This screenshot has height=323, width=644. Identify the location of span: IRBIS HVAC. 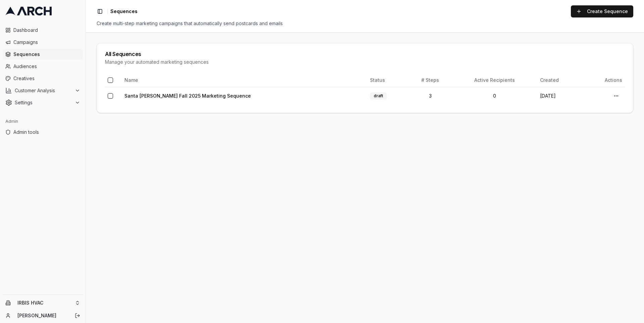
(45, 303).